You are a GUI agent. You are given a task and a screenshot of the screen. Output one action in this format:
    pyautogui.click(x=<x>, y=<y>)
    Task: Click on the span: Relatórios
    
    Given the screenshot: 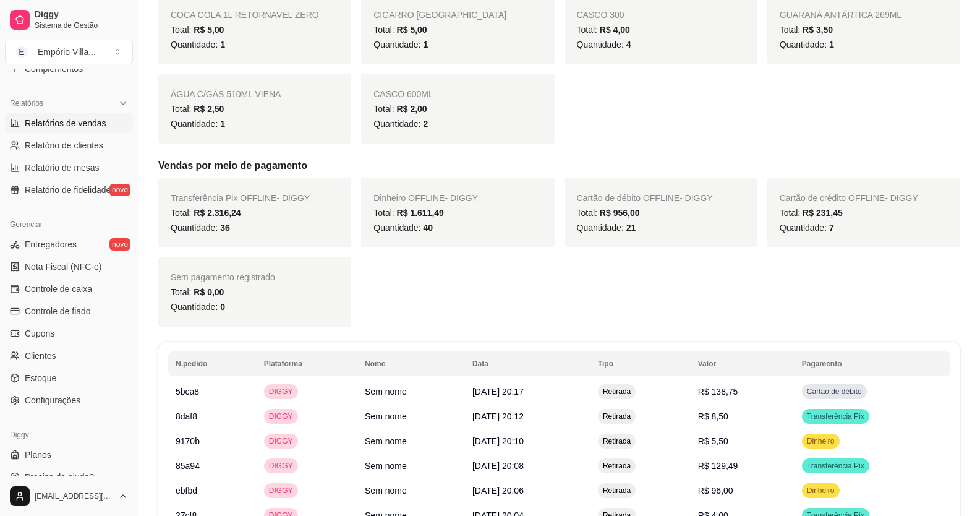 What is the action you would take?
    pyautogui.click(x=27, y=103)
    